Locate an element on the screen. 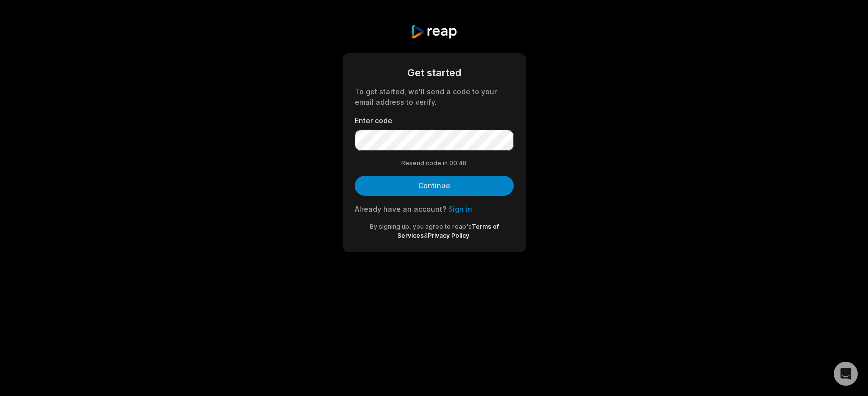  button: Continue is located at coordinates (434, 186).